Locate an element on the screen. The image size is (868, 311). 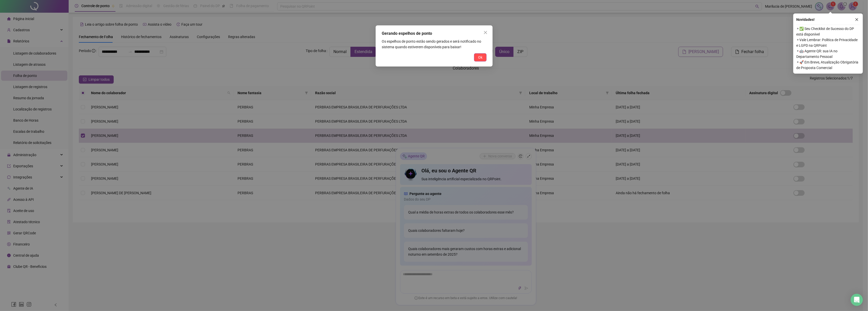
span: Os espelhos de ponto estão sendo gerados e será notificado no sistema quando estiverem disponívei... is located at coordinates (431, 44).